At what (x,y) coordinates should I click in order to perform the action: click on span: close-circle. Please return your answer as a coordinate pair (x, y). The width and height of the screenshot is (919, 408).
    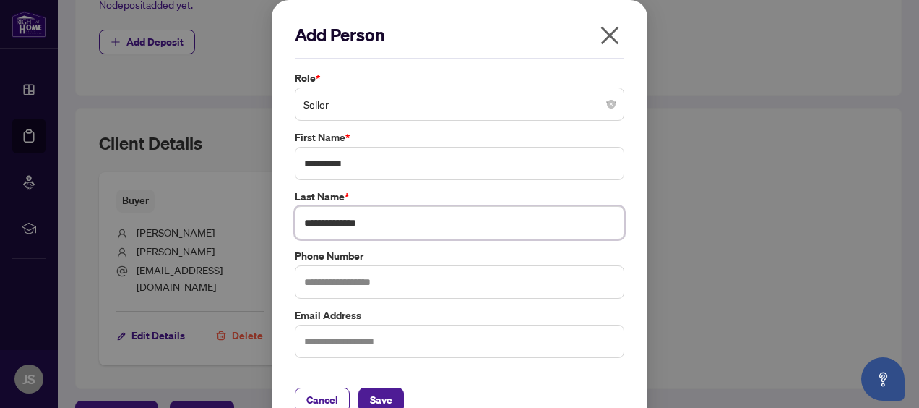
    Looking at the image, I should click on (611, 104).